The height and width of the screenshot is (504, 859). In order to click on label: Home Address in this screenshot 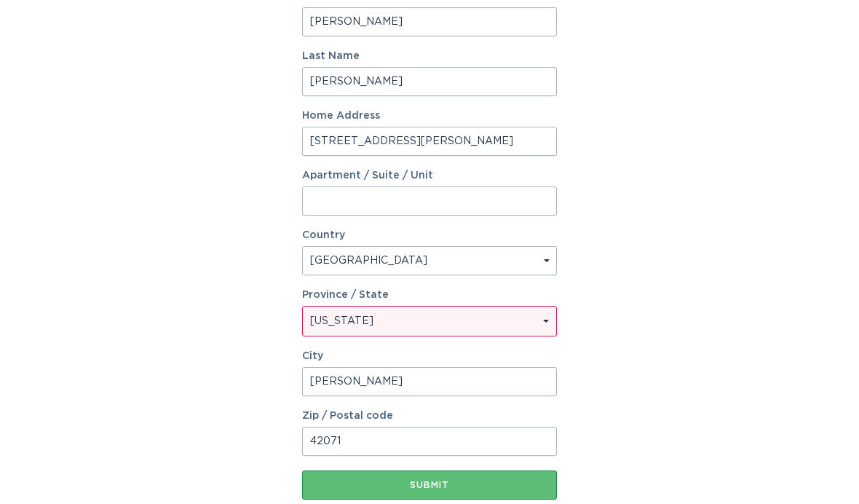, I will do `click(430, 116)`.